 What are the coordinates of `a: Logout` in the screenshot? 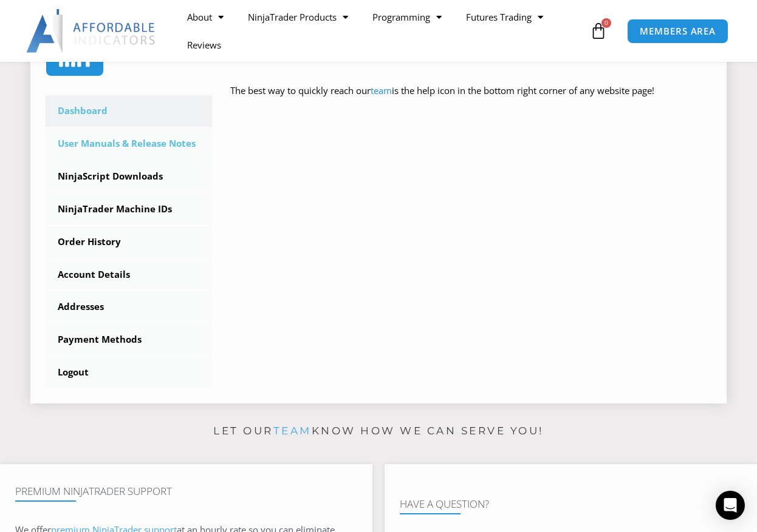 It's located at (129, 372).